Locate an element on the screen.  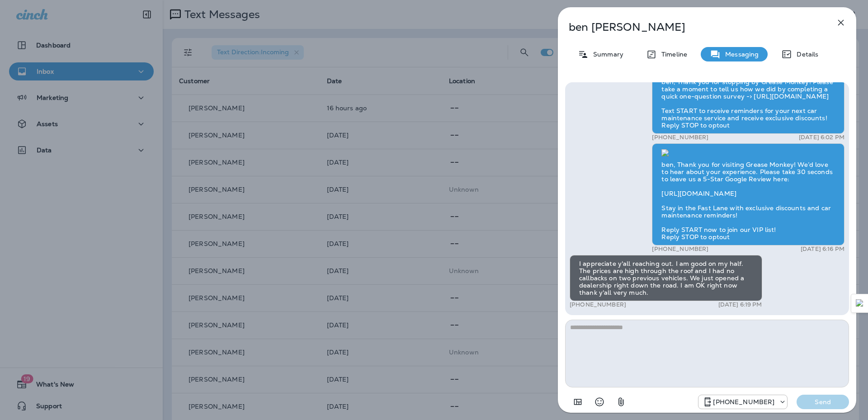
button: Add in a premade template is located at coordinates (578, 401).